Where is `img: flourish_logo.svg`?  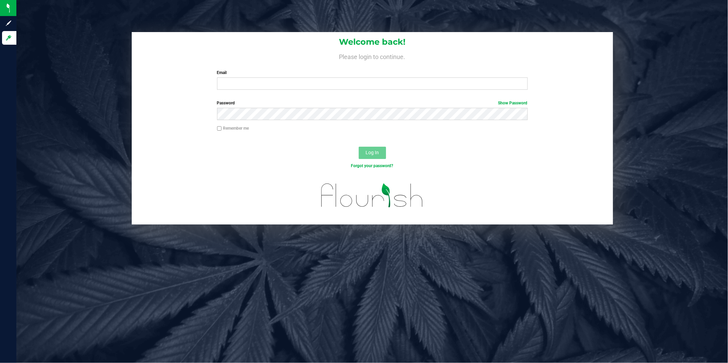
img: flourish_logo.svg is located at coordinates (372, 195).